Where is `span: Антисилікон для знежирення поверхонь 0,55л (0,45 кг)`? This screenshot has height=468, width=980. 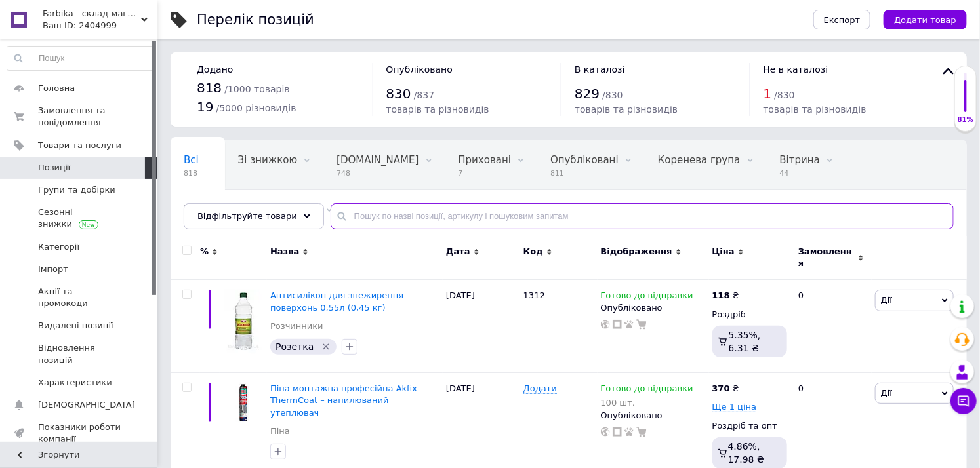
span: Антисилікон для знежирення поверхонь 0,55л (0,45 кг) is located at coordinates (337, 301).